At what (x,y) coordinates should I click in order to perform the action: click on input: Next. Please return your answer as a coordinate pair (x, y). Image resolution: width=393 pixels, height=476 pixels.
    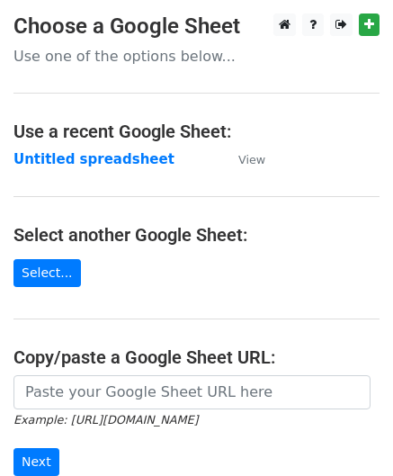
    Looking at the image, I should click on (36, 461).